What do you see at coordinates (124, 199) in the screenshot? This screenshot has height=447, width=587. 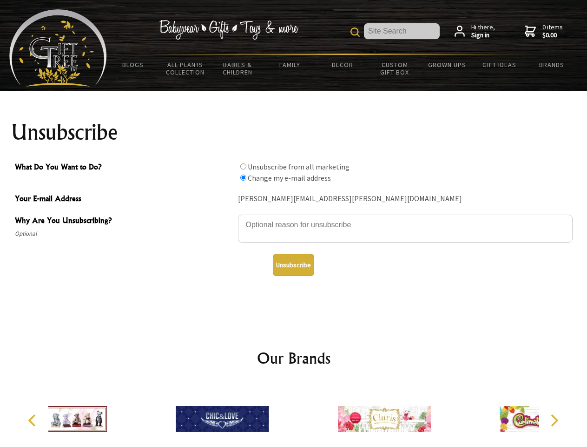 I see `span: Your E-mail Address` at bounding box center [124, 199].